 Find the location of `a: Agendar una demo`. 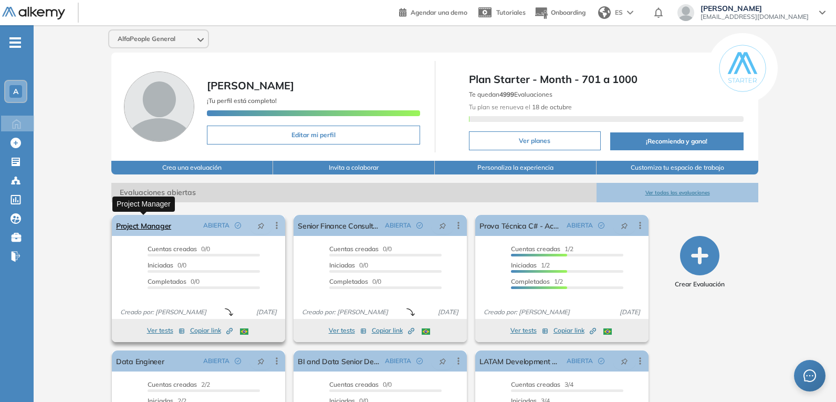

a: Agendar una demo is located at coordinates (433, 12).